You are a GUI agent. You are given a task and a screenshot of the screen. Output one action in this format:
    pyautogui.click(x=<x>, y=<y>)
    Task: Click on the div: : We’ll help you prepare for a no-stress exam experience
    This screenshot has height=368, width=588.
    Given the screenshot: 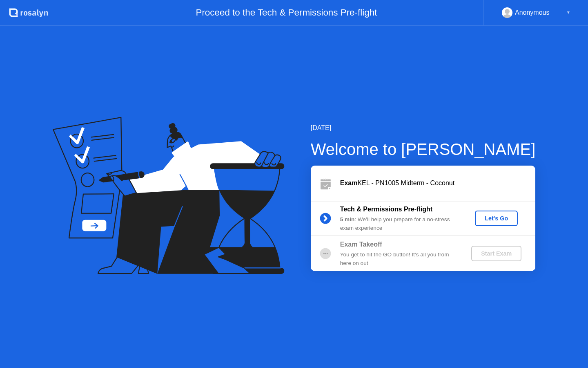 What is the action you would take?
    pyautogui.click(x=399, y=223)
    